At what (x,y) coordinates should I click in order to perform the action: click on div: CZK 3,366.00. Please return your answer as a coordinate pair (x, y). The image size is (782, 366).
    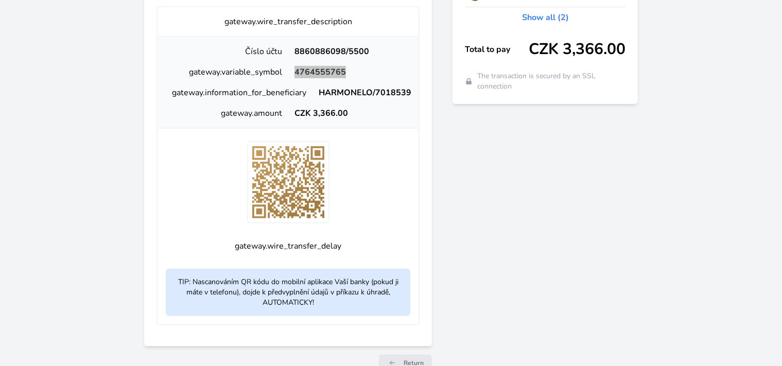
    Looking at the image, I should click on (350, 113).